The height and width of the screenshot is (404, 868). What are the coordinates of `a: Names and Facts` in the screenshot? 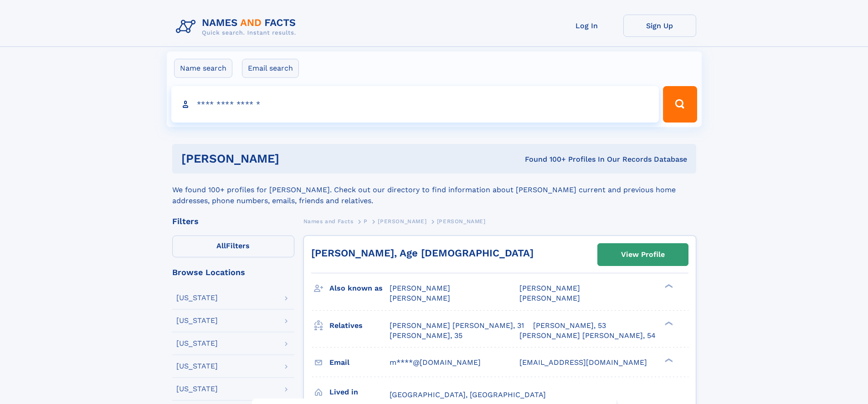 It's located at (329, 221).